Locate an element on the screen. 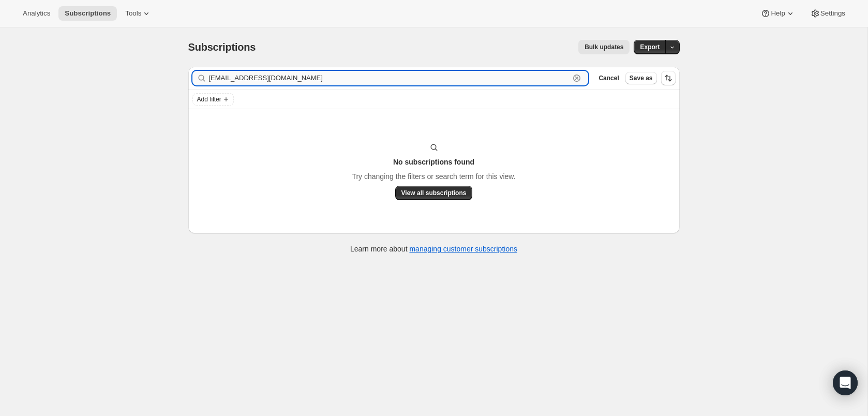 The height and width of the screenshot is (416, 868). span: Bulk updates is located at coordinates (603, 47).